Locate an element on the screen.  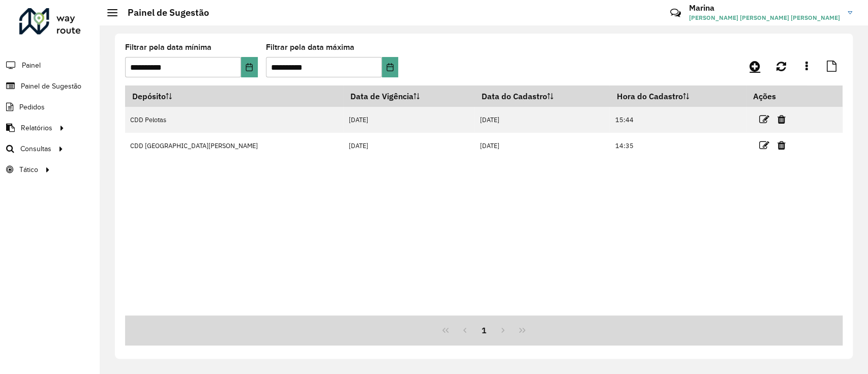
span: Painel is located at coordinates (31, 65).